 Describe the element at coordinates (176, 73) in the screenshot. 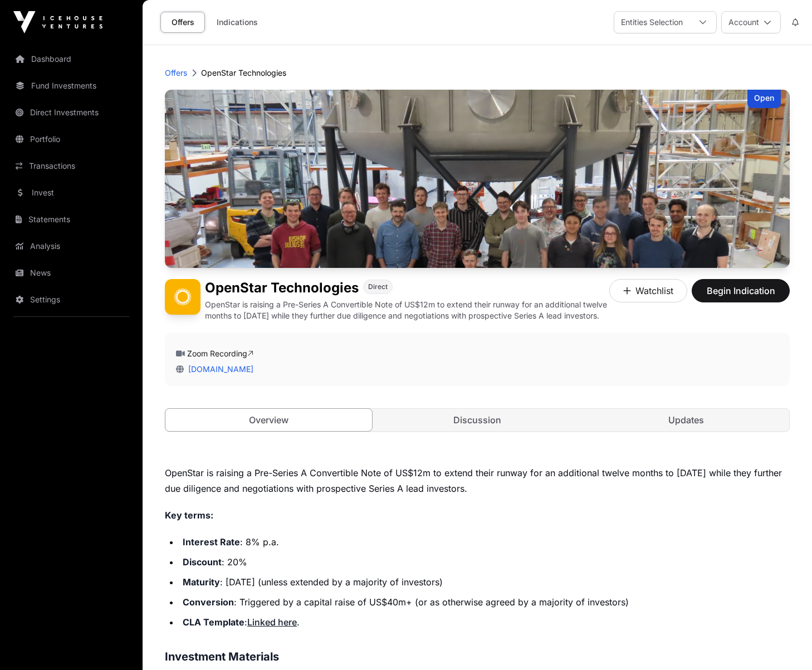

I see `p: Offers` at that location.